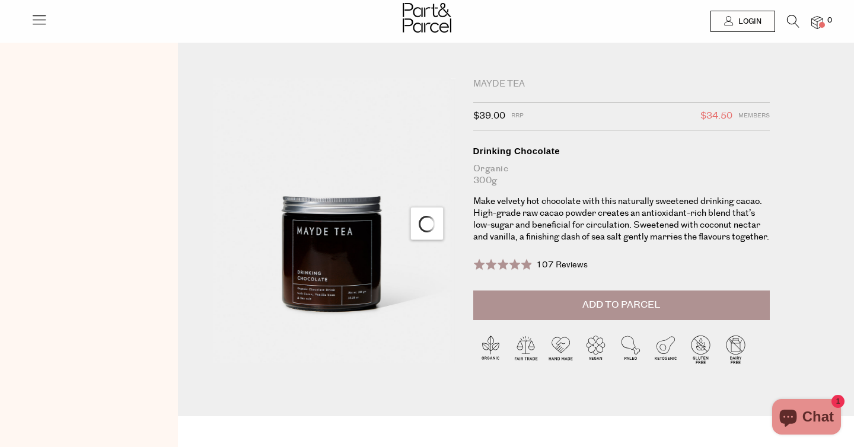 Image resolution: width=854 pixels, height=447 pixels. I want to click on span: Login, so click(748, 21).